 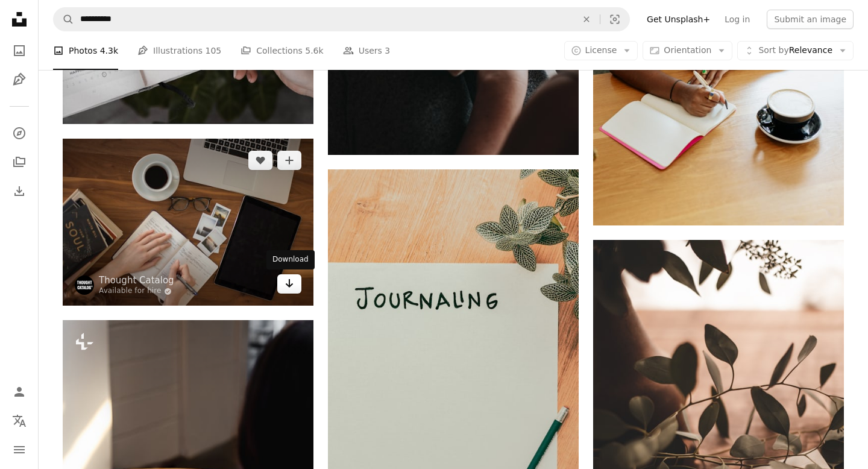 I want to click on a: Home — Unsplash, so click(x=19, y=20).